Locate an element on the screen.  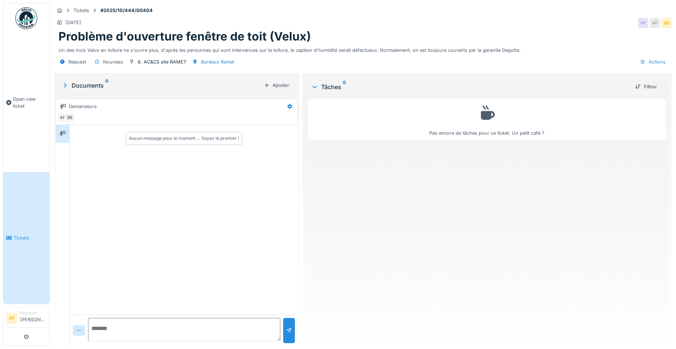
div: Aucun message pour le moment … Soyez le premier ! is located at coordinates (184, 139).